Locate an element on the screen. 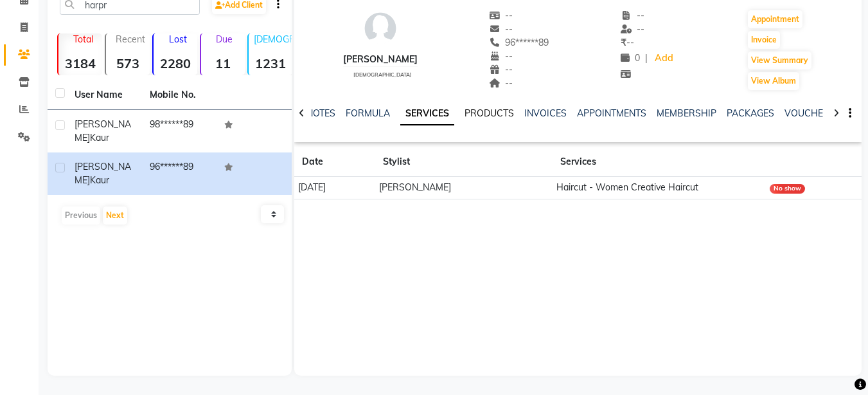  a: SERVICES is located at coordinates (427, 114).